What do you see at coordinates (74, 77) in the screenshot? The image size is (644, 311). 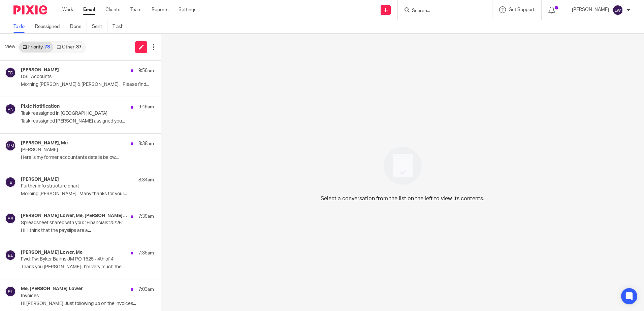 I see `p: DSL Accounts` at bounding box center [74, 77].